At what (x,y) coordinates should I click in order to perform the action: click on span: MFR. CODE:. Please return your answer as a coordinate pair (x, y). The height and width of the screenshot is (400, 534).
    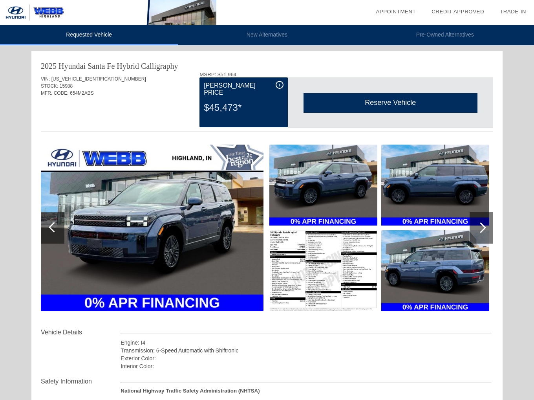
    Looking at the image, I should click on (55, 93).